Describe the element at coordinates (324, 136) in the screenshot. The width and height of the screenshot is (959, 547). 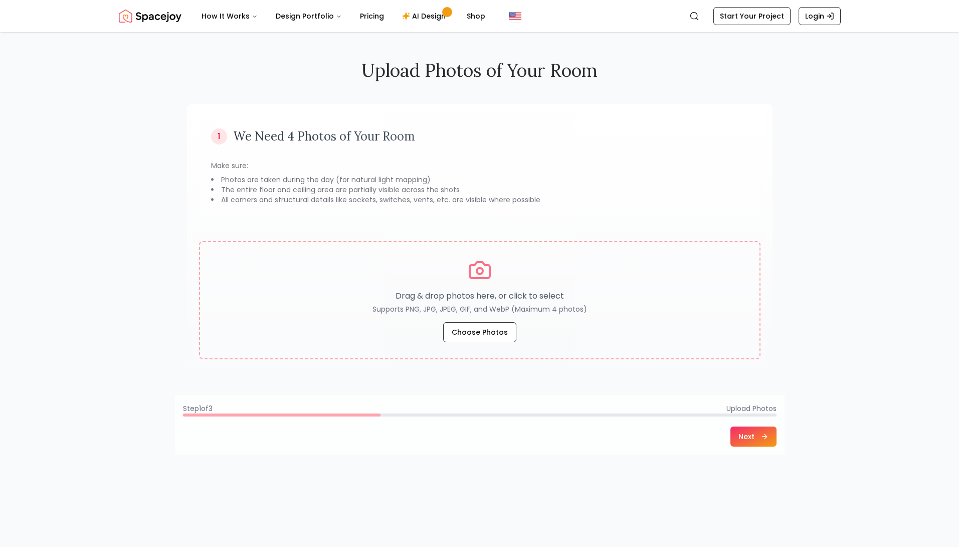
I see `h3: We Need 4 Photos of Your Room` at that location.